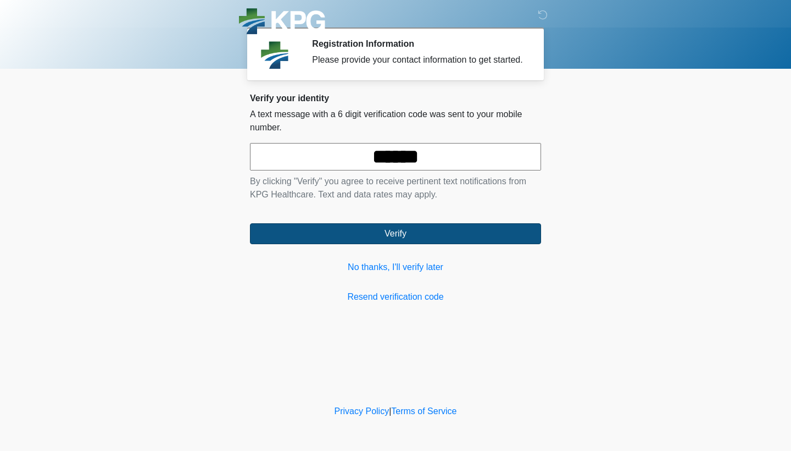 Image resolution: width=791 pixels, height=451 pixels. Describe the element at coordinates (424, 410) in the screenshot. I see `a: Terms of Service` at that location.